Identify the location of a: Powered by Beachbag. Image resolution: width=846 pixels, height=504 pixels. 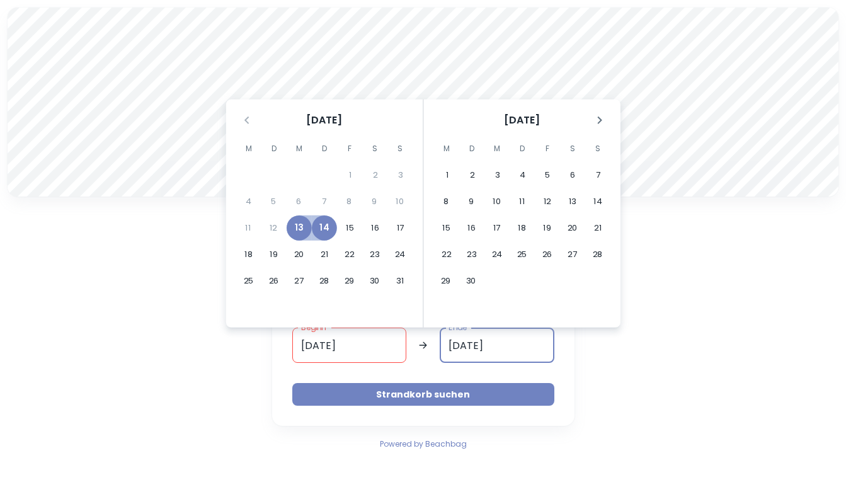
(423, 444).